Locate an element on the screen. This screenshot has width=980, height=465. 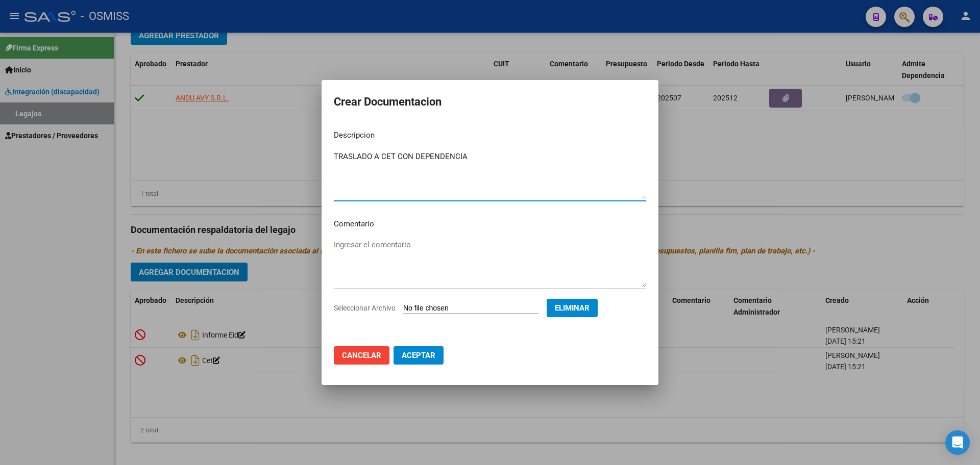
button: Cancelar is located at coordinates (361, 355).